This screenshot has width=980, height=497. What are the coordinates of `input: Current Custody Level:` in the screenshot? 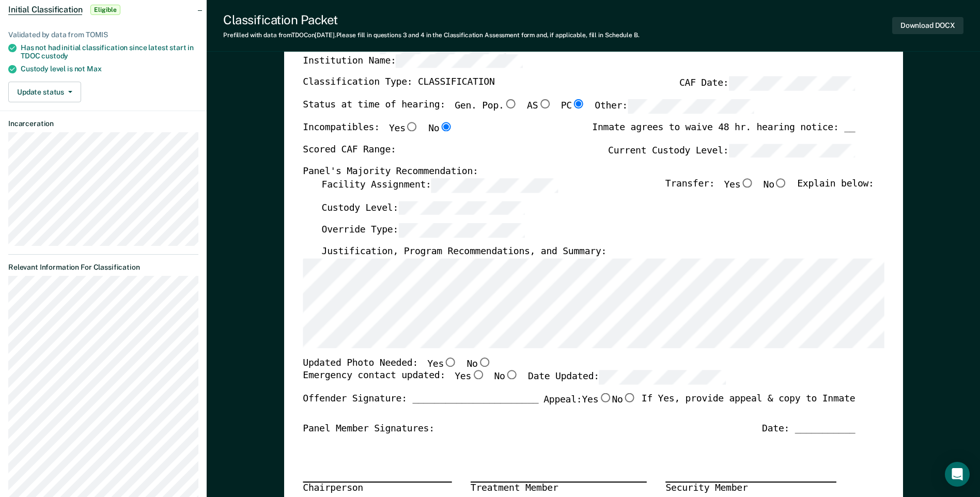 It's located at (792, 151).